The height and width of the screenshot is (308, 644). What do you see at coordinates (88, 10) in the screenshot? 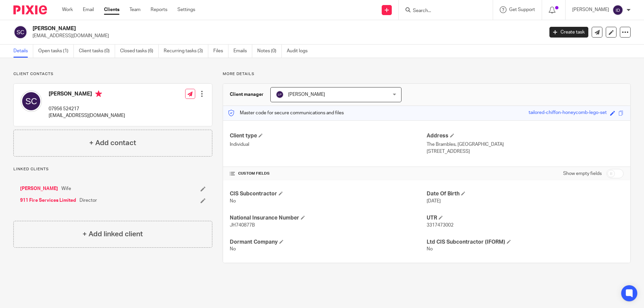
I see `a: Email` at bounding box center [88, 10].